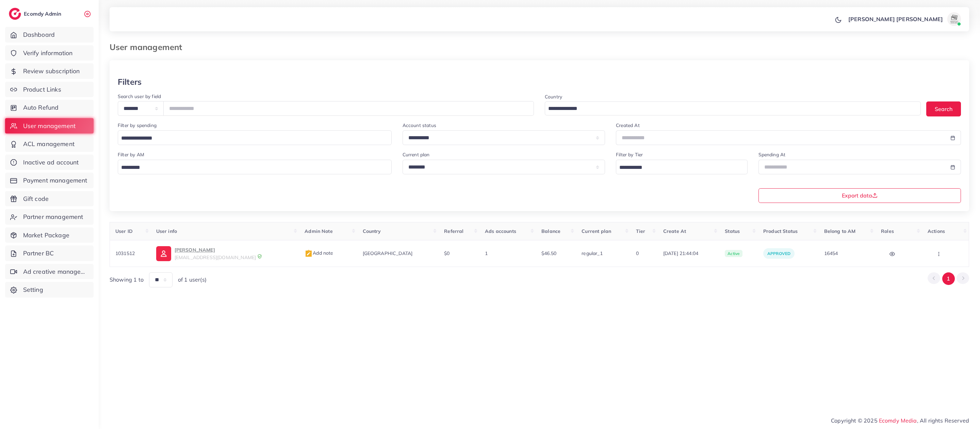 This screenshot has width=980, height=429. What do you see at coordinates (49, 126) in the screenshot?
I see `span: User management` at bounding box center [49, 126].